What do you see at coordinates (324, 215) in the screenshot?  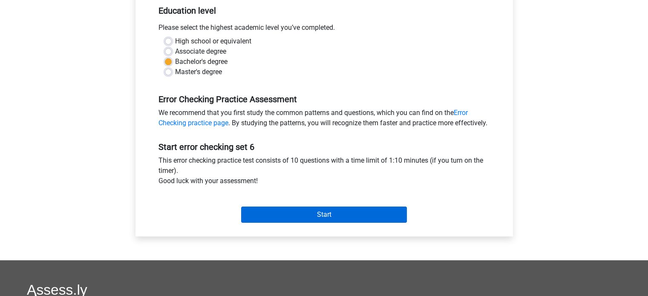 I see `input: Start` at bounding box center [324, 215].